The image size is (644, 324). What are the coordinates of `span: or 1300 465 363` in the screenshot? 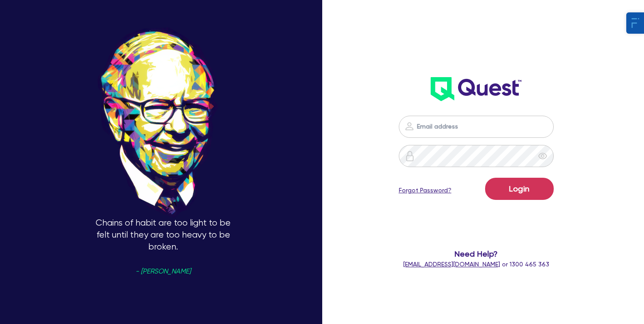 It's located at (477, 264).